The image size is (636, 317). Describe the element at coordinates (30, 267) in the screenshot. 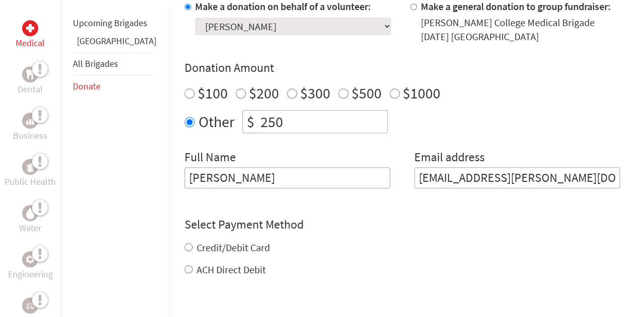

I see `a: EngineeringEngineering` at that location.